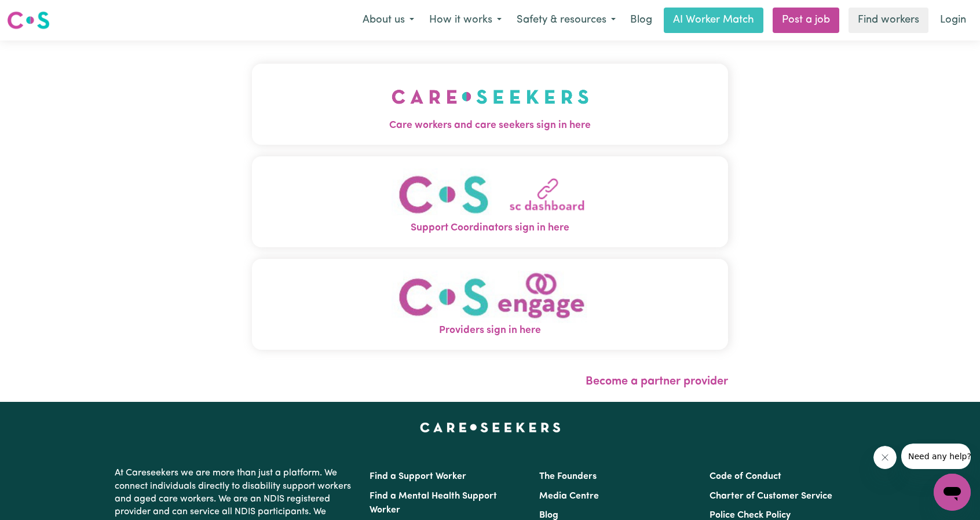 This screenshot has height=520, width=980. What do you see at coordinates (388, 21) in the screenshot?
I see `button: About us` at bounding box center [388, 21].